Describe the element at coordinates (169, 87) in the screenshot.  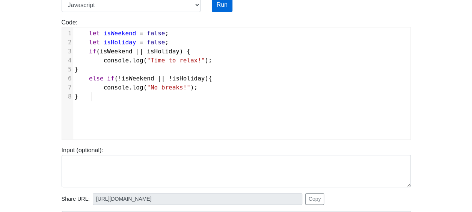
I see `span: "No breaks!"` at that location.